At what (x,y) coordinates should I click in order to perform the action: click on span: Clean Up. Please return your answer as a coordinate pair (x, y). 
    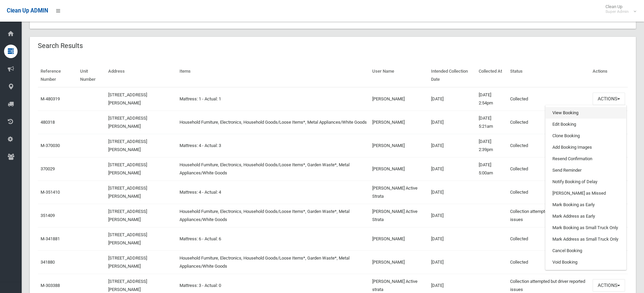
    Looking at the image, I should click on (619, 9).